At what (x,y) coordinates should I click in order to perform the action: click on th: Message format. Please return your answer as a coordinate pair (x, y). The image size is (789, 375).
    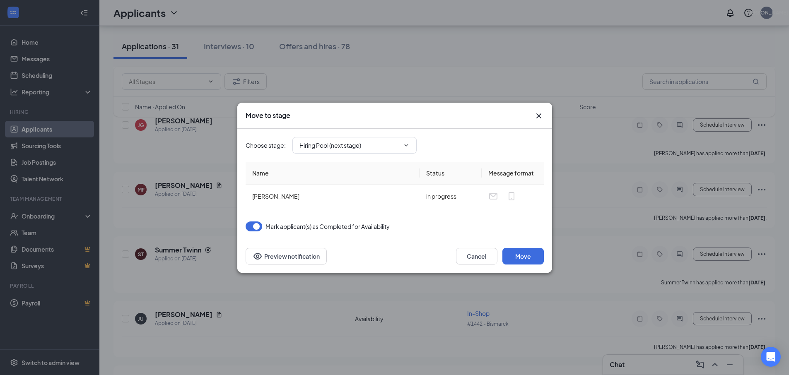
    Looking at the image, I should click on (513, 173).